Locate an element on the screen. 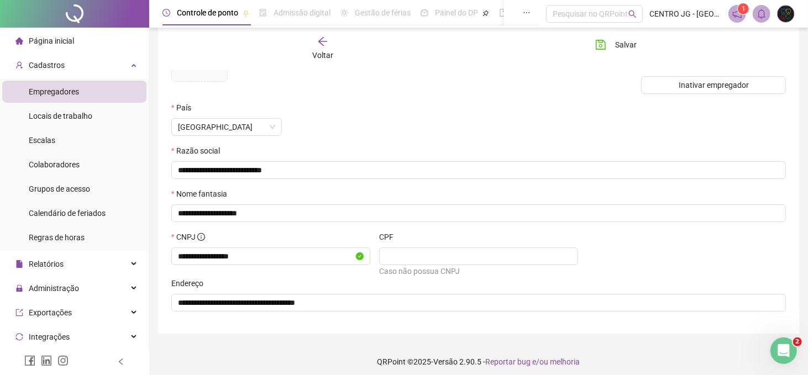  span: export is located at coordinates (19, 313).